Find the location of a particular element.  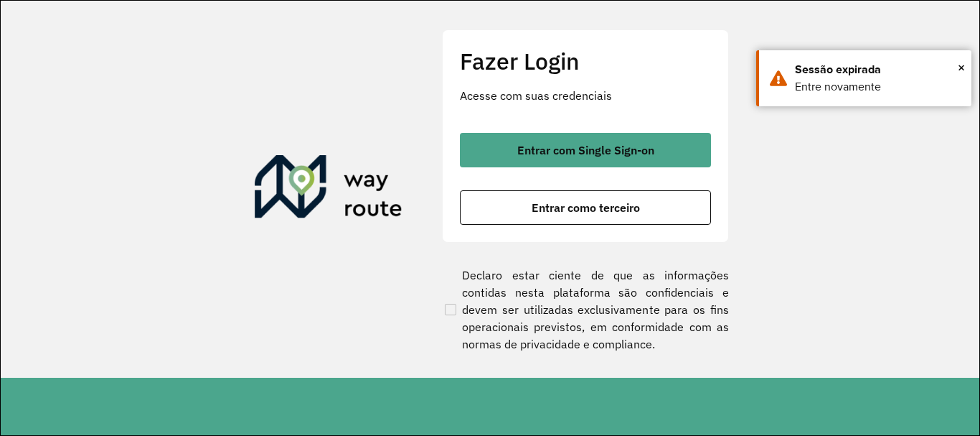

label: Declaro estar ciente de que as informações contidas nesta plataforma são confidenciais e devem se... is located at coordinates (585, 309).